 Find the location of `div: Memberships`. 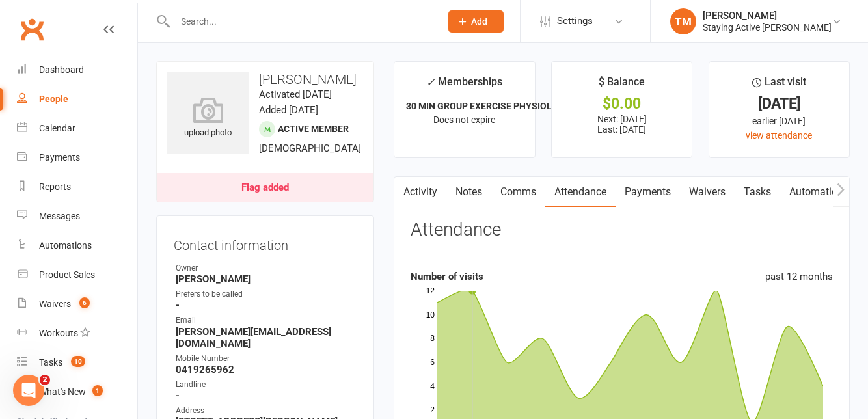

div: Memberships is located at coordinates (464, 85).